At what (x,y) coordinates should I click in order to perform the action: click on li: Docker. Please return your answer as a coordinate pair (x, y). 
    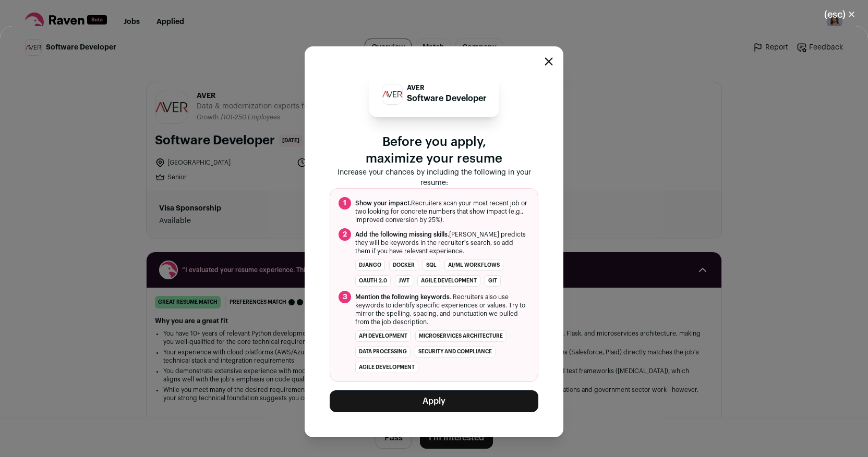
    Looking at the image, I should click on (404, 265).